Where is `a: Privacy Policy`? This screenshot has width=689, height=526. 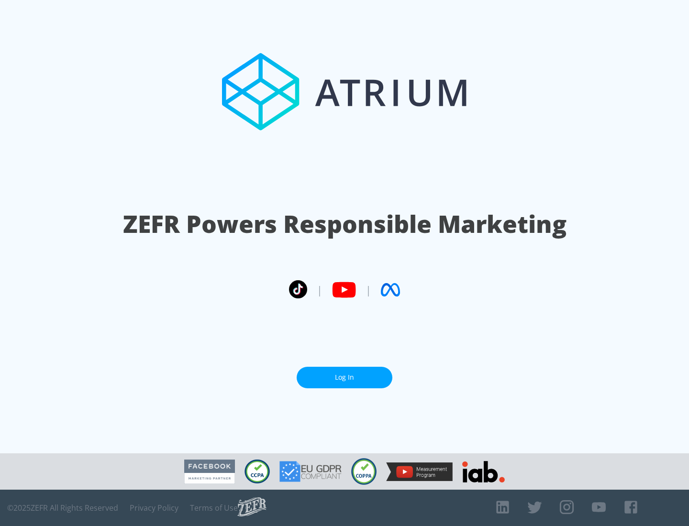 a: Privacy Policy is located at coordinates (154, 508).